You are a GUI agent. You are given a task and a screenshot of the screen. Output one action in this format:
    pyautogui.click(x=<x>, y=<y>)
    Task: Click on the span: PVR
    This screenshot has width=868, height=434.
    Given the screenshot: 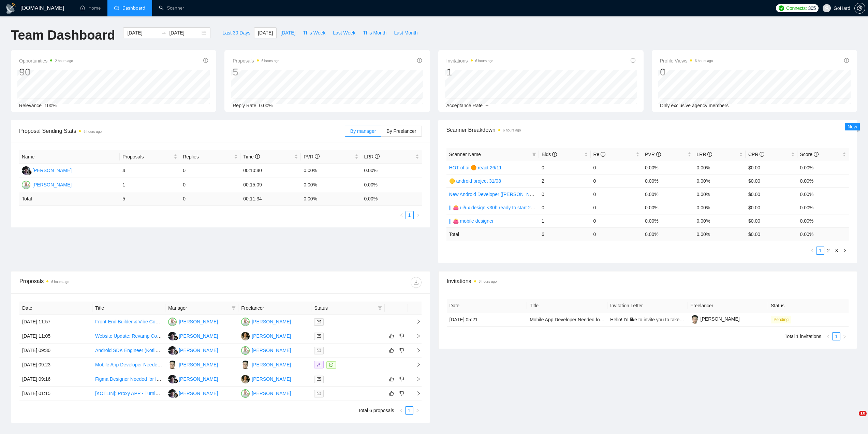 What is the action you would take?
    pyautogui.click(x=311, y=157)
    